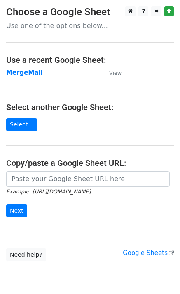 The height and width of the screenshot is (294, 180). I want to click on h4: Copy/paste a Google Sheet URL:, so click(90, 163).